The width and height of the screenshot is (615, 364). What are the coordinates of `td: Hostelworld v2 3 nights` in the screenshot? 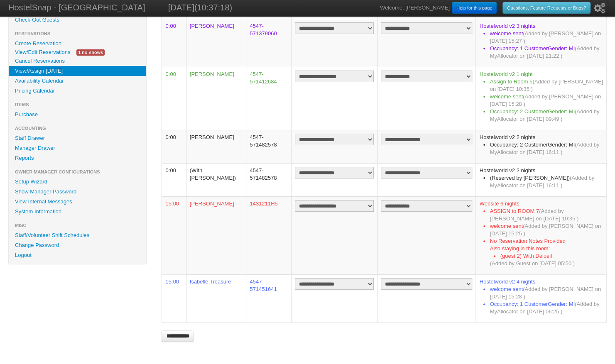 It's located at (541, 43).